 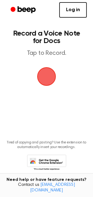 I want to click on p: Tired of copying and pasting? Use the extension to automatically insert your recordings., so click(x=46, y=145).